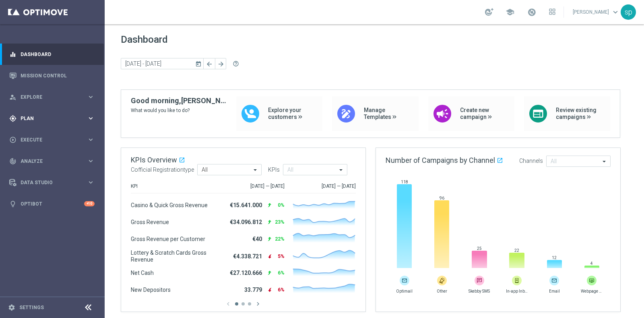 Image resolution: width=644 pixels, height=318 pixels. I want to click on span: keyboard_arrow_down, so click(615, 12).